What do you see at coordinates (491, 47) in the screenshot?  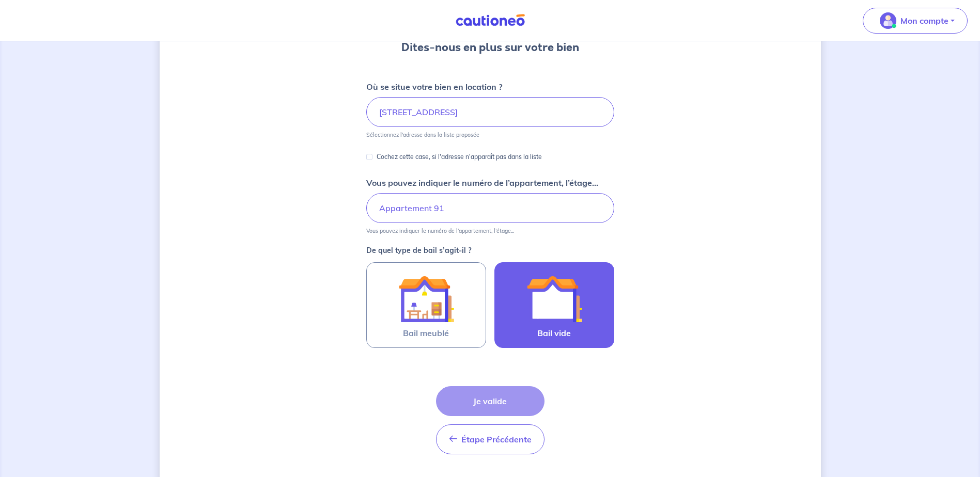 I see `h3: Dites-nous en plus sur votre bien` at bounding box center [491, 47].